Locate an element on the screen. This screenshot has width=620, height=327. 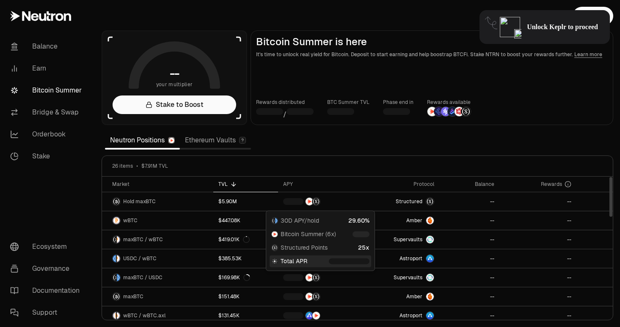
a: Neutron Positions is located at coordinates (142, 140).